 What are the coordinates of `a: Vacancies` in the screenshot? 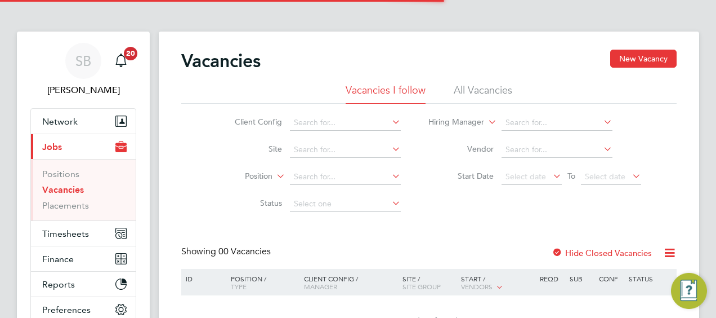 It's located at (63, 189).